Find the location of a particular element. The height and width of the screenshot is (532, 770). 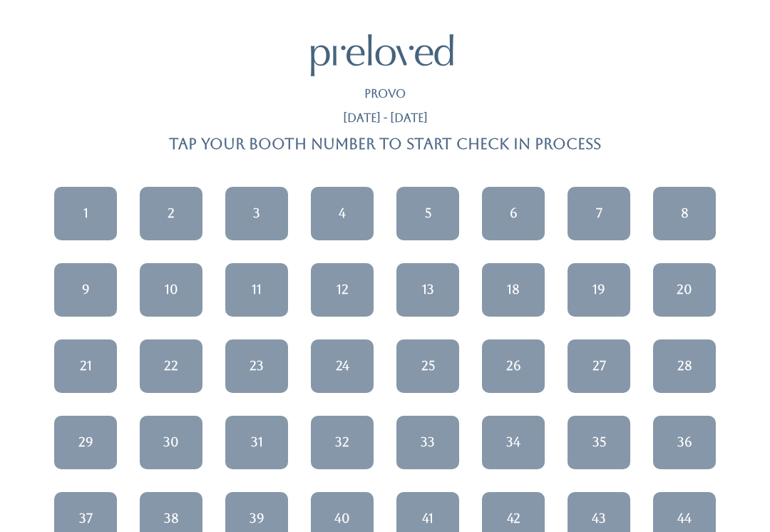

div: 33 is located at coordinates (427, 442).